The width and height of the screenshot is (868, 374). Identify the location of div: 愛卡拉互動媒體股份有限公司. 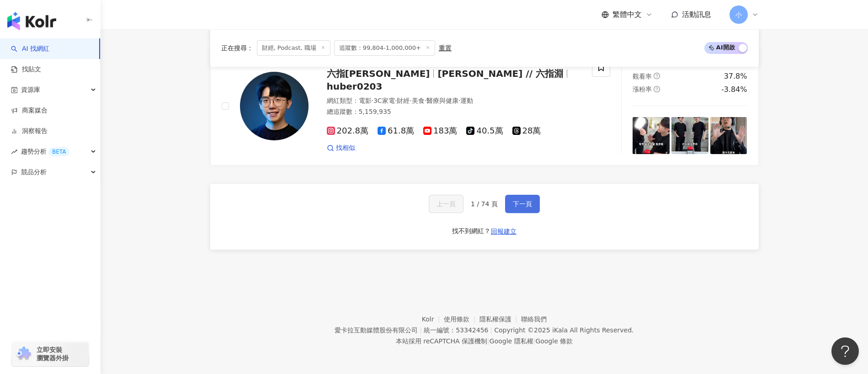
(376, 330).